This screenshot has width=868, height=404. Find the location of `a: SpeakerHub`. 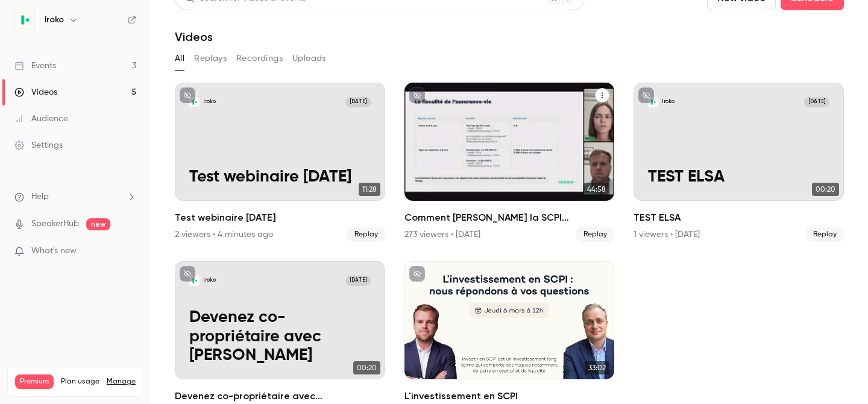

a: SpeakerHub is located at coordinates (55, 224).